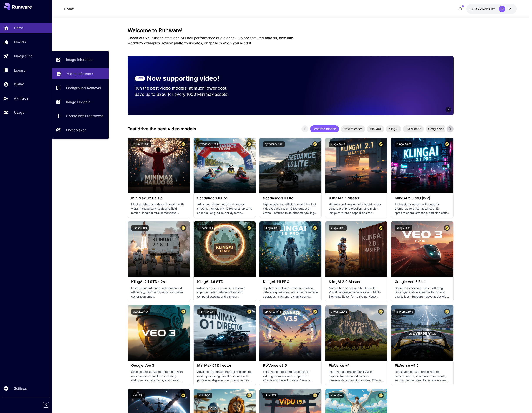 This screenshot has height=413, width=532. What do you see at coordinates (422, 376) in the screenshot?
I see `p: Latest version supporting refined camera motion, cinematic movements, and fast mode. Ideal for ac...` at bounding box center [422, 376].